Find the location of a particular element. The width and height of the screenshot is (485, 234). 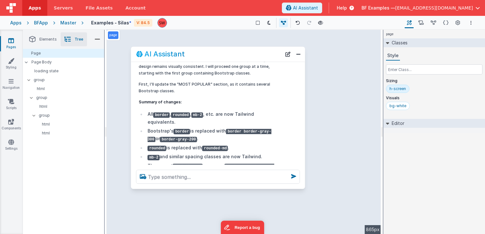

h4: Examples - Silas is located at coordinates (110, 23).